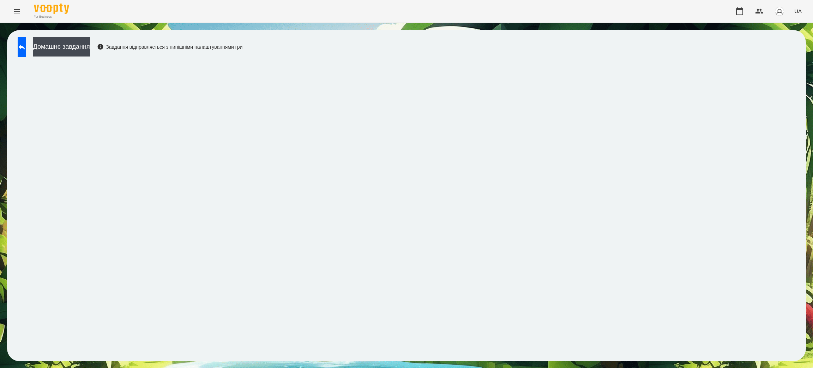 The height and width of the screenshot is (368, 813). Describe the element at coordinates (798, 11) in the screenshot. I see `span: UA` at that location.